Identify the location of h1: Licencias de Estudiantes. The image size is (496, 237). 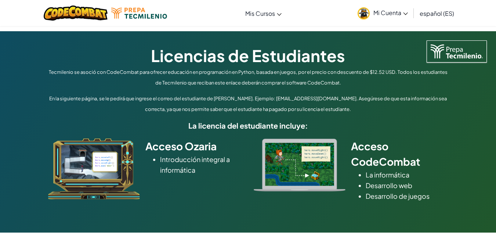
(248, 55).